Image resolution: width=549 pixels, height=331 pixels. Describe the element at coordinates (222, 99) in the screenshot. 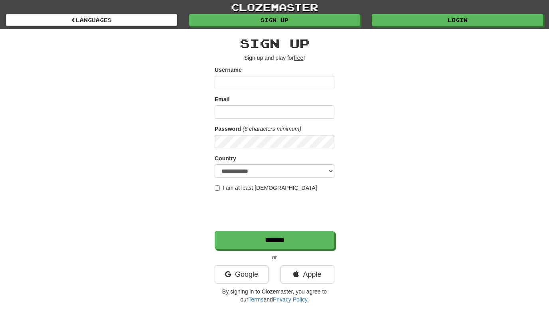

I see `label: Email` at that location.